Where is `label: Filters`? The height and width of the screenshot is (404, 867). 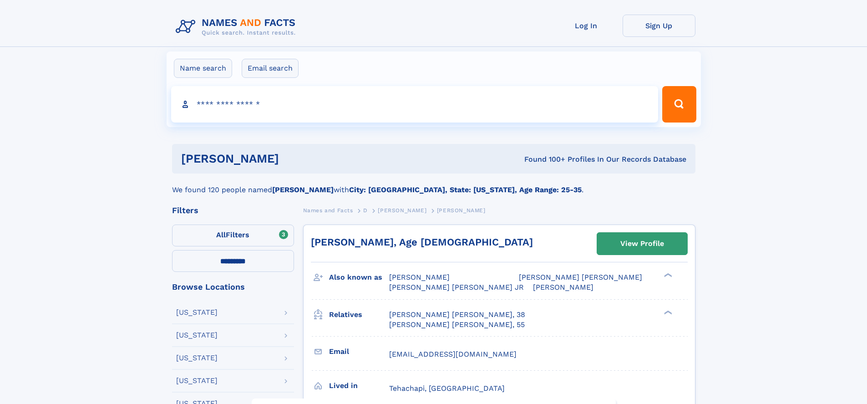 label: Filters is located at coordinates (233, 235).